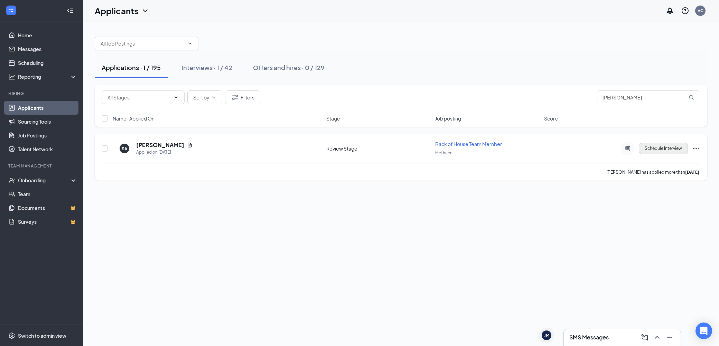 Image resolution: width=719 pixels, height=346 pixels. I want to click on a: DocumentsCrown, so click(47, 208).